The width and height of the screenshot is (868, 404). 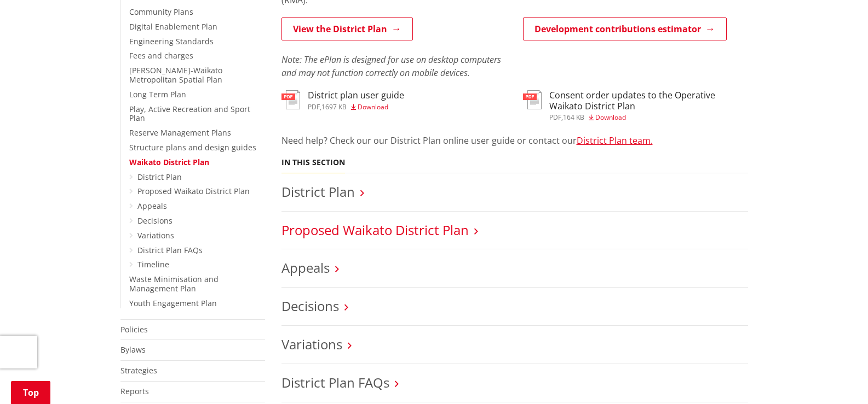 What do you see at coordinates (625, 29) in the screenshot?
I see `a: Development contributions estimator` at bounding box center [625, 29].